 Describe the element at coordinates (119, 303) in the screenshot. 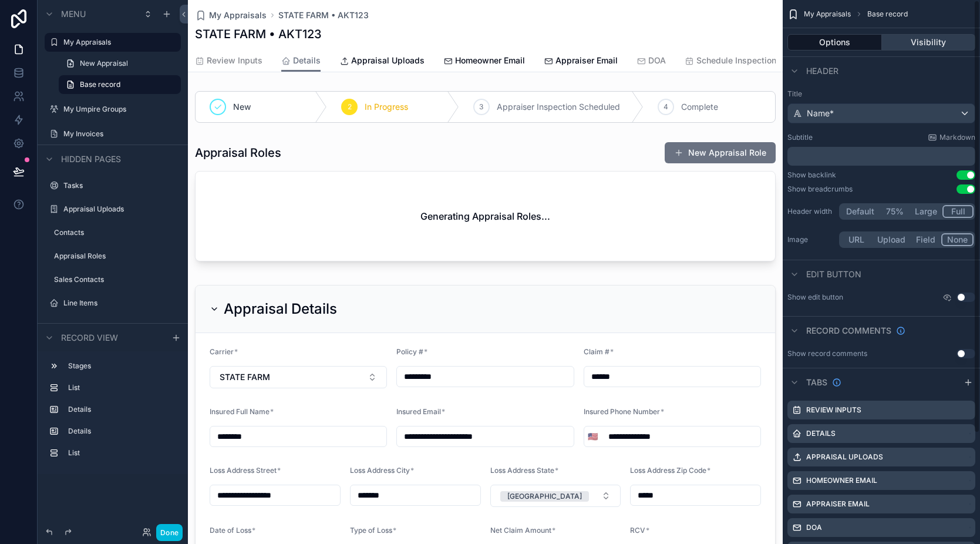

I see `label: Line Items` at that location.